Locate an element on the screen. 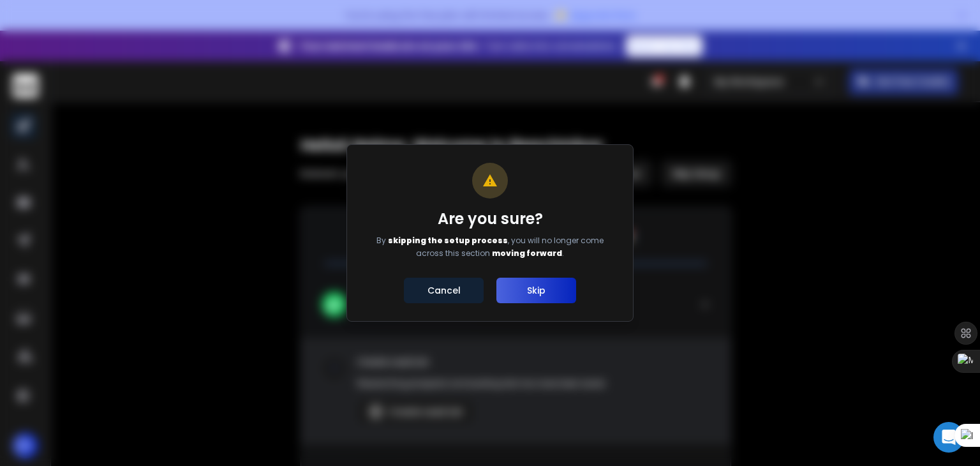  button: Cancel is located at coordinates (443, 290).